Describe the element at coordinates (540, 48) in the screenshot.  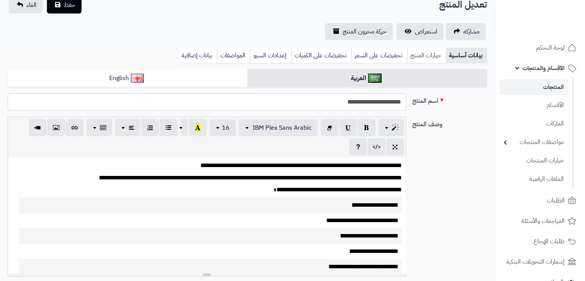
I see `a: لوحة التحكم` at that location.